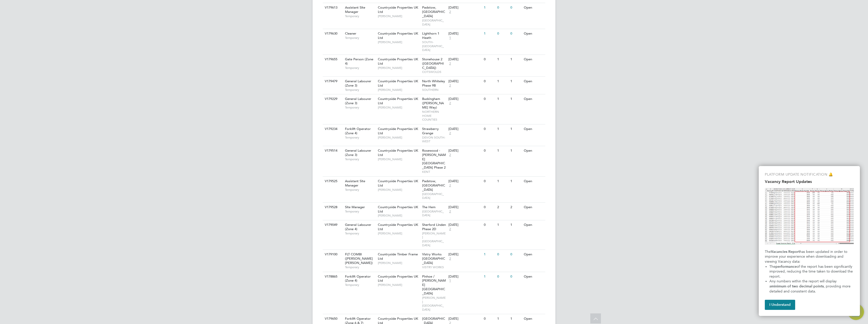 The width and height of the screenshot is (868, 324). What do you see at coordinates (333, 129) in the screenshot?
I see `div: V179234` at bounding box center [333, 129].